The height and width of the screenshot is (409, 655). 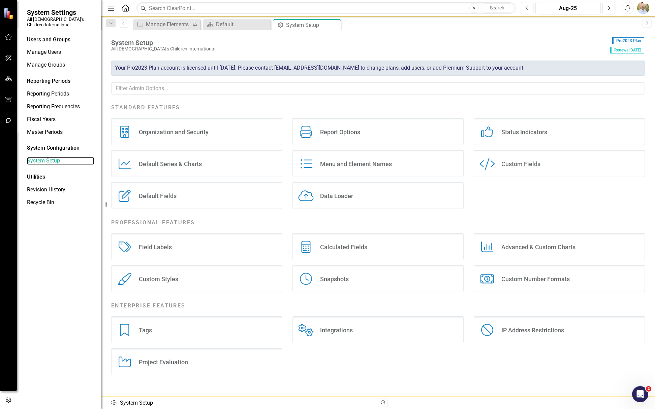 What do you see at coordinates (242, 24) in the screenshot?
I see `div: Default` at bounding box center [242, 24].